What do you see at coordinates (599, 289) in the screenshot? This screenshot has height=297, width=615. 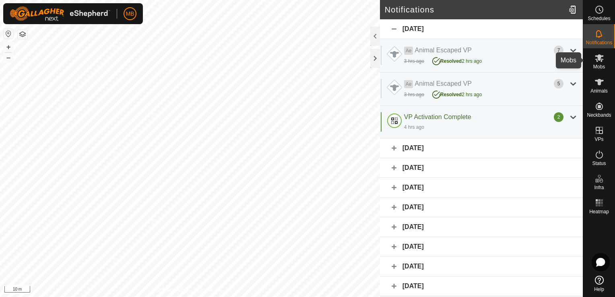 I see `span: Help` at bounding box center [599, 289].